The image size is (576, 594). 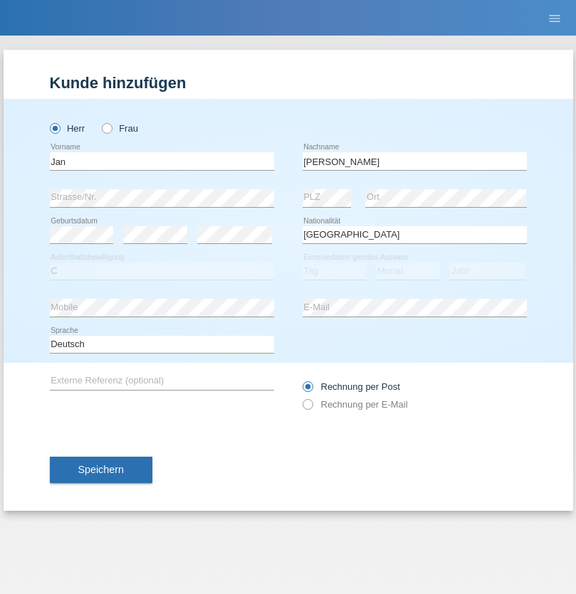 What do you see at coordinates (101, 470) in the screenshot?
I see `button: Speichern` at bounding box center [101, 470].